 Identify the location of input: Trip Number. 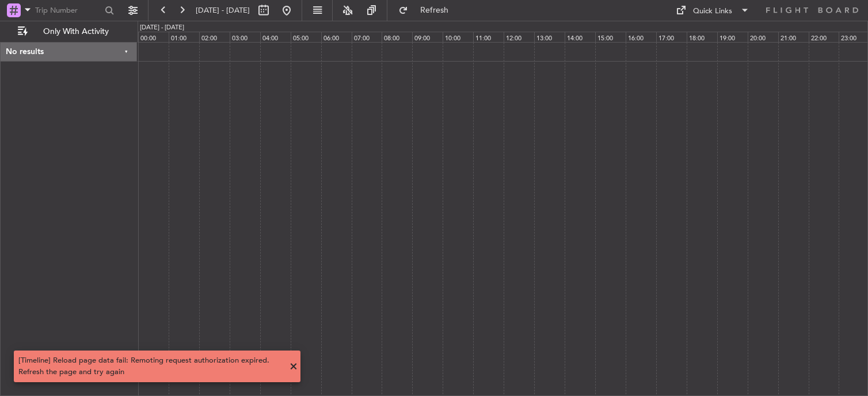
(68, 11).